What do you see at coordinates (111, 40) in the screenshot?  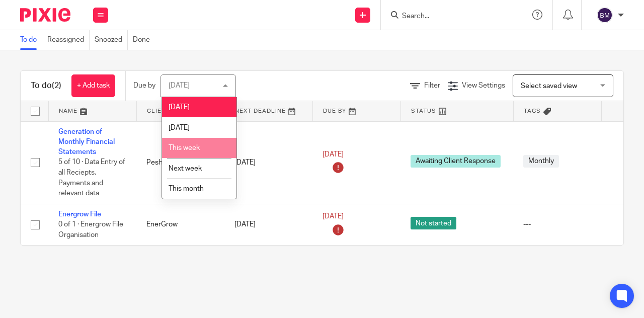 I see `a: Snoozed` at bounding box center [111, 40].